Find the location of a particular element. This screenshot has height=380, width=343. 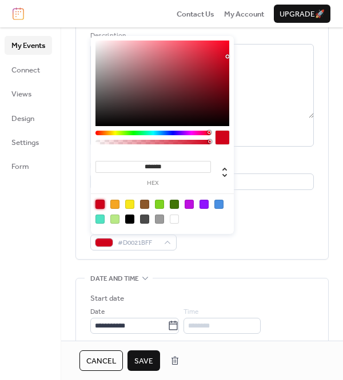

div: Description is located at coordinates (200, 36).